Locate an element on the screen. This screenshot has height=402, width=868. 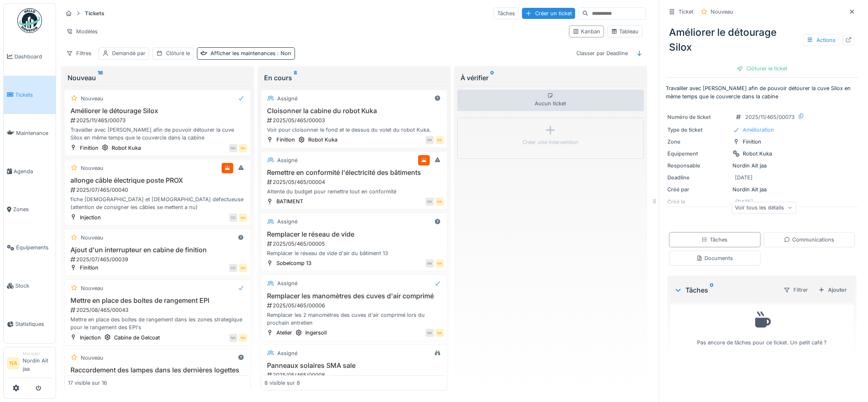
div: 2025/05/465/00008 is located at coordinates (355, 376).